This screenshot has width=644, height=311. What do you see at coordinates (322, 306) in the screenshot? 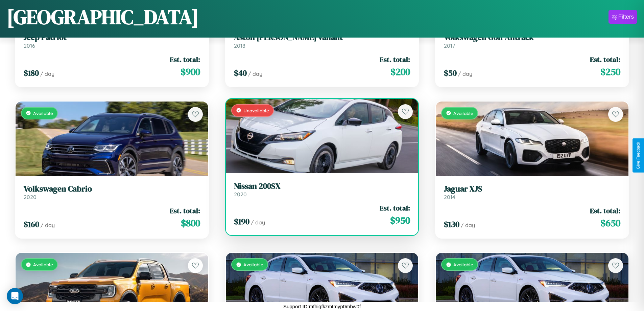
I see `p: Support ID: mfhigfkzmtmyp0mbw0f` at bounding box center [322, 306].